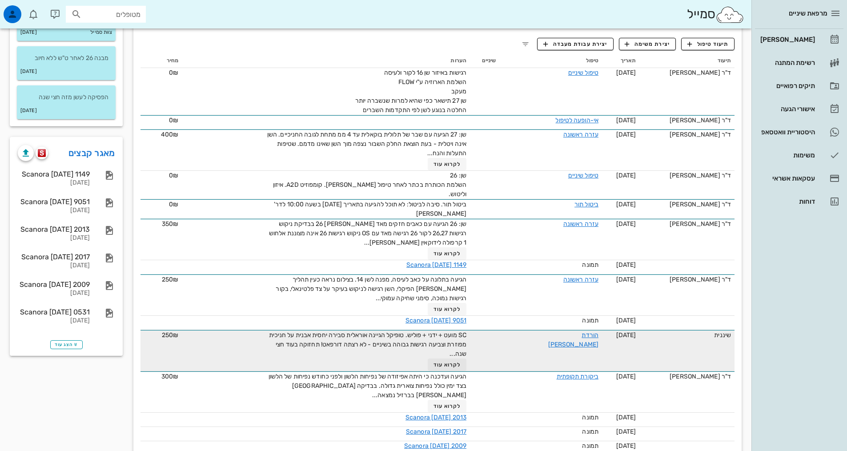 This screenshot has height=451, width=847. Describe the element at coordinates (687, 61) in the screenshot. I see `th: תיעוד` at that location.